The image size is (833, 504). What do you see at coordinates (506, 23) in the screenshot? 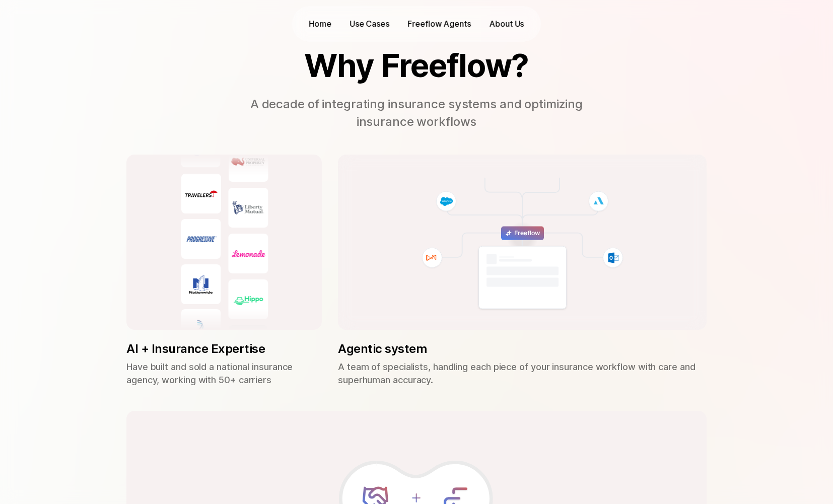
I see `p: About Us` at bounding box center [506, 23].